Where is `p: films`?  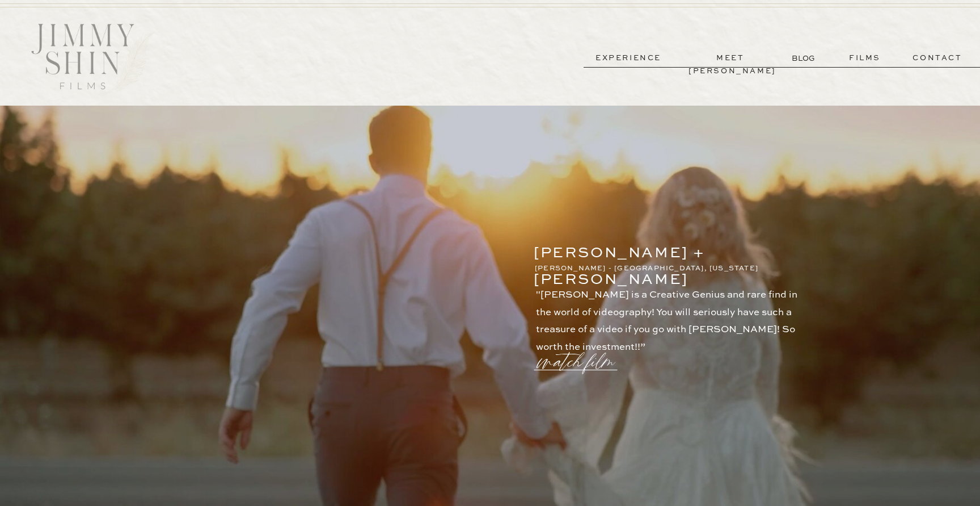 p: films is located at coordinates (865, 58).